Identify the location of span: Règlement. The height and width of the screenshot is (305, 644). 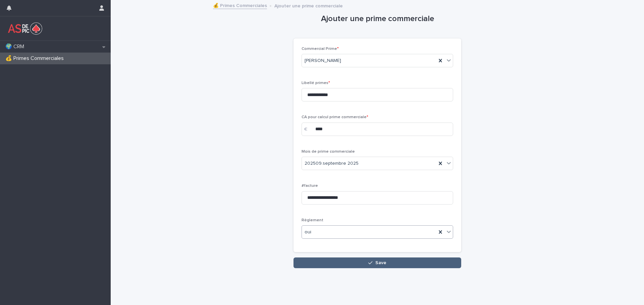
(312, 220).